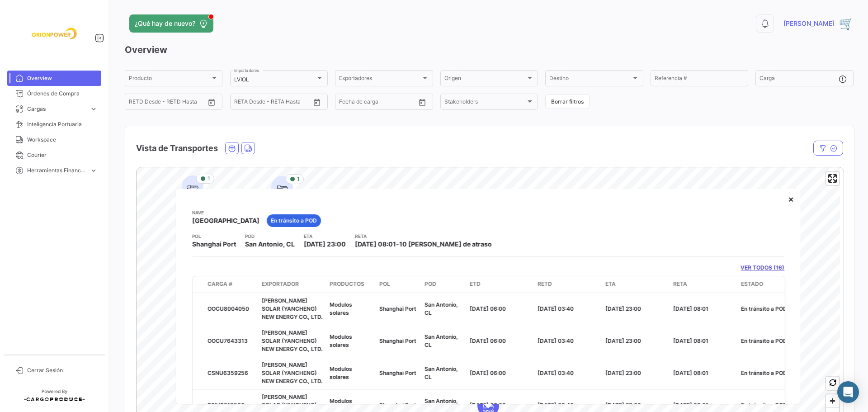 The height and width of the screenshot is (412, 868). I want to click on datatable-header-cell: POL, so click(398, 284).